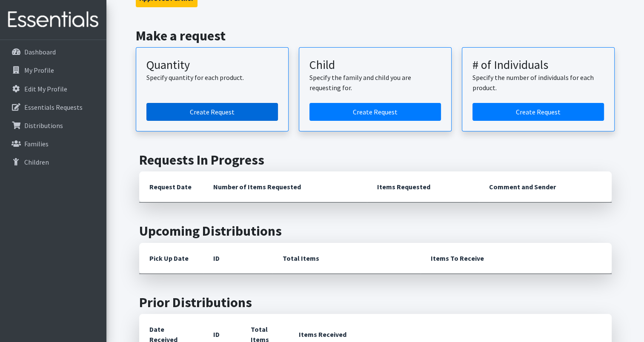 Image resolution: width=644 pixels, height=342 pixels. What do you see at coordinates (538, 112) in the screenshot?
I see `a: Create a request by number of individuals` at bounding box center [538, 112].